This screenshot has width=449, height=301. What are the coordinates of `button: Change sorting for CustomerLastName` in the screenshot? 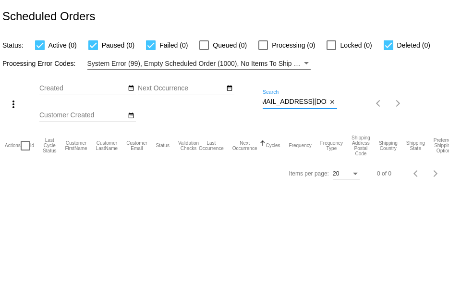 It's located at (107, 146).